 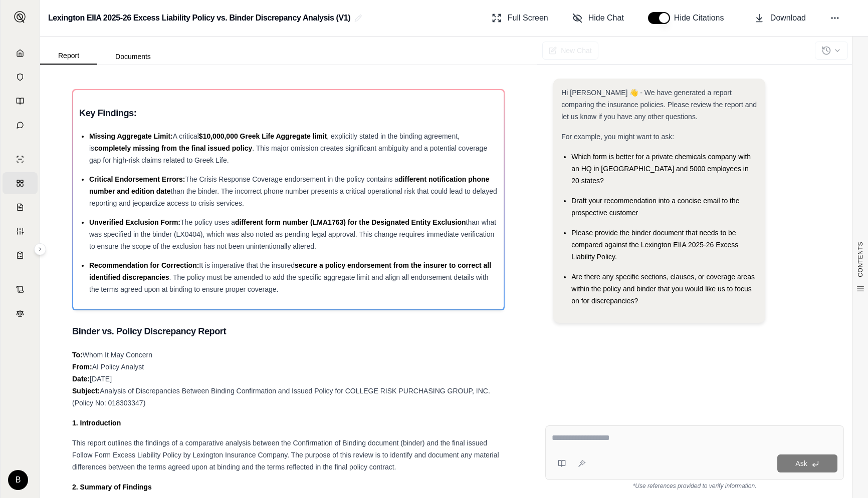 I want to click on span: Are there any specific sections, clauses, or coverage areas within the policy and binder that you..., so click(x=663, y=289).